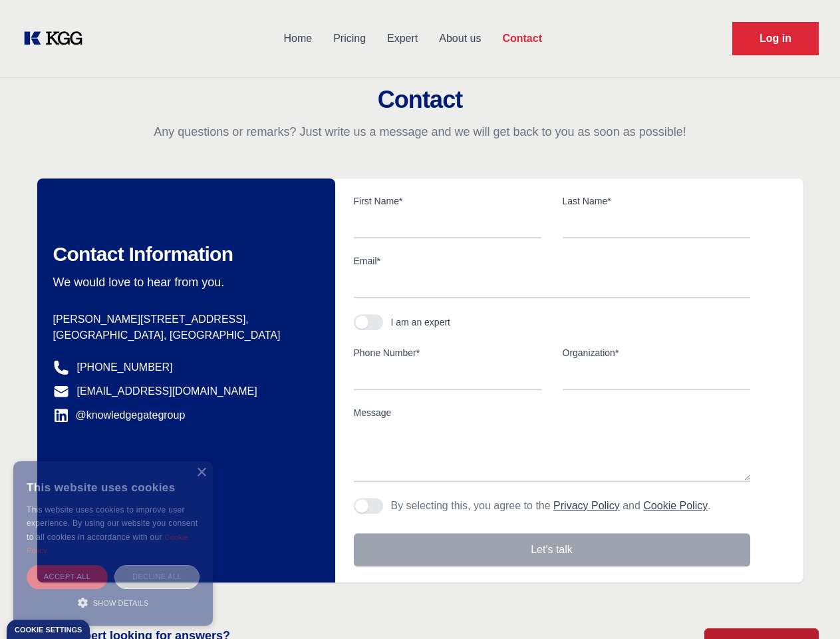  I want to click on h2: Contact Information, so click(183, 254).